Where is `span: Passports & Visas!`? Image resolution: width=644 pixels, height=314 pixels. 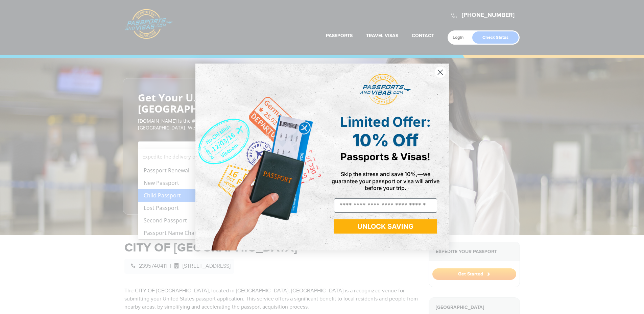
span: Passports & Visas! is located at coordinates (385, 156).